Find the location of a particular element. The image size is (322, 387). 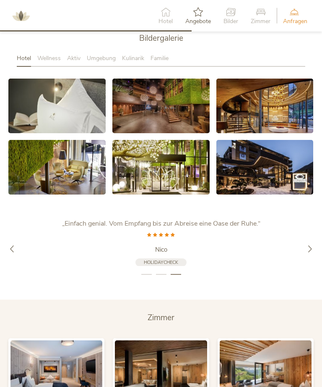

span: „Einfach genial. Vom Empfang bis zur Abreise eine Oase der Ruhe.“ is located at coordinates (161, 223).